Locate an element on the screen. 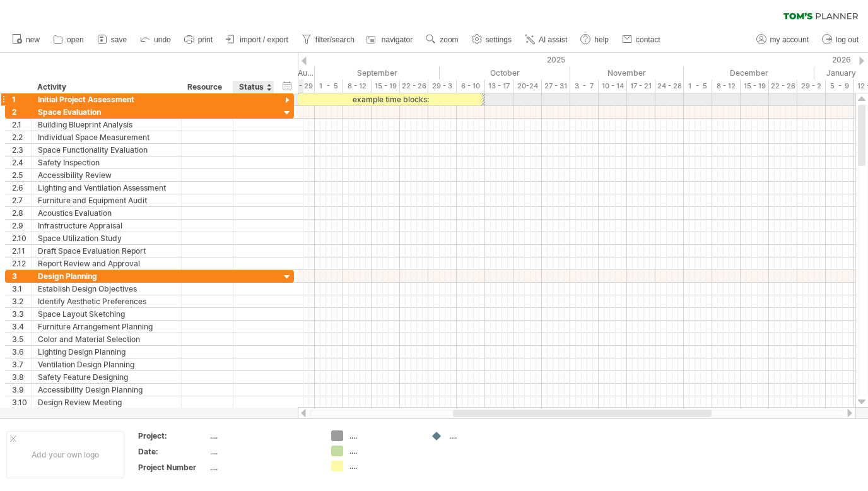  div: Activity is located at coordinates (106, 87).